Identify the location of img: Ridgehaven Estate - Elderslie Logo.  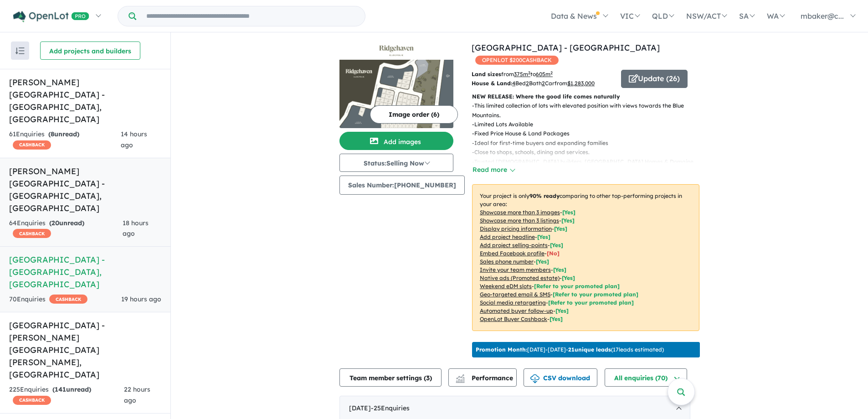
(397, 51).